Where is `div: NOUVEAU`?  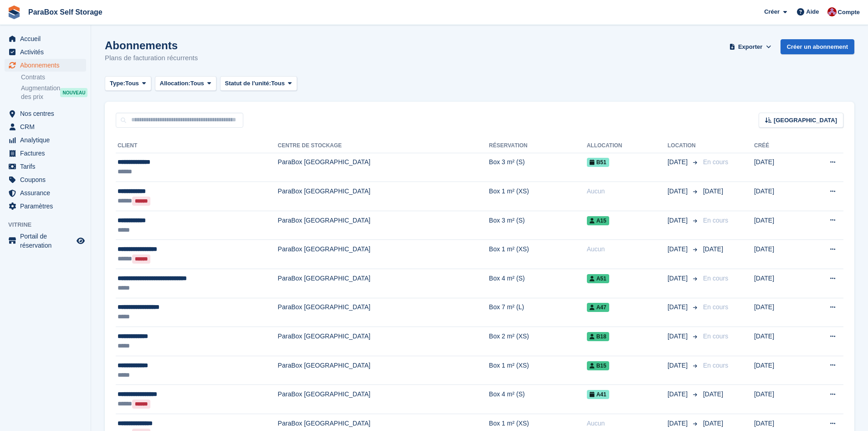 div: NOUVEAU is located at coordinates (74, 92).